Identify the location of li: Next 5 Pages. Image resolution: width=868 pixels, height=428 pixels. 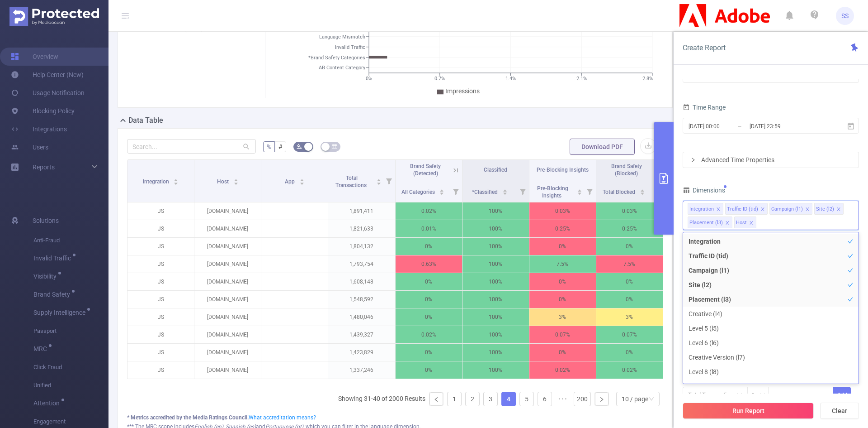
(563, 399).